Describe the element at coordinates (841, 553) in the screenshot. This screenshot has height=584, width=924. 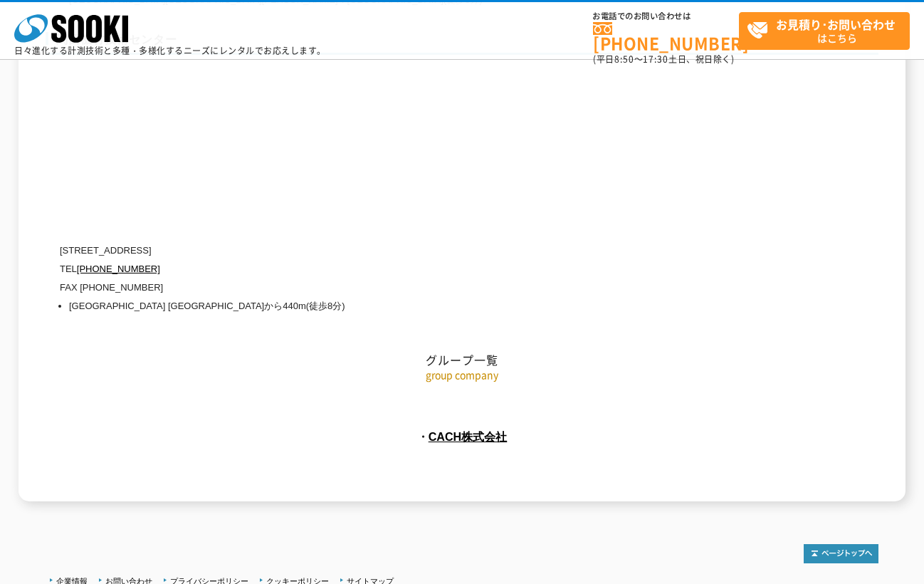
I see `img: トップページへ` at that location.